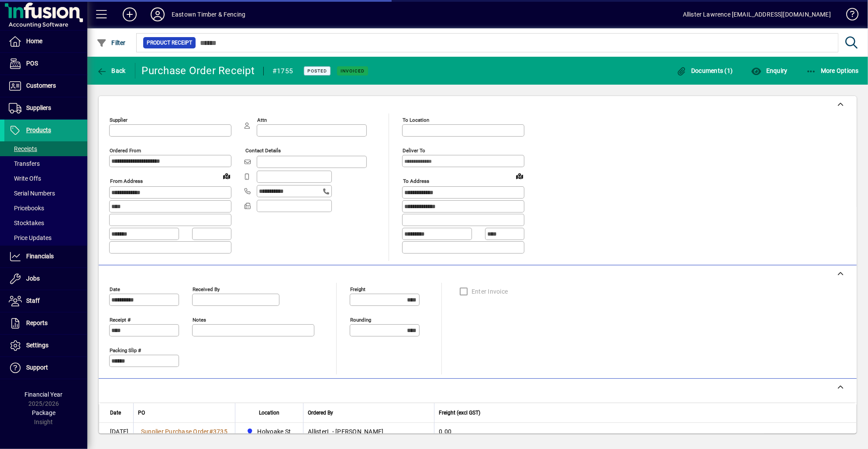 This screenshot has height=449, width=868. Describe the element at coordinates (46, 178) in the screenshot. I see `a: Write Offs` at that location.